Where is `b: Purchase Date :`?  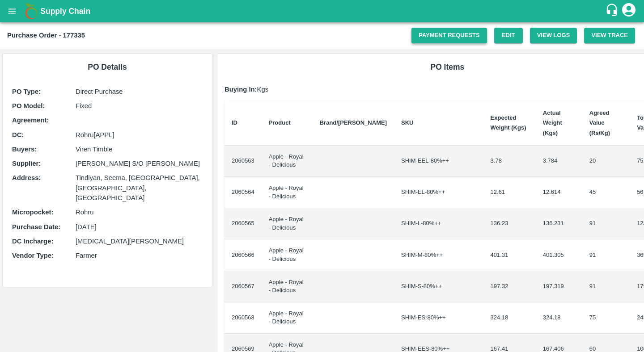
b: Purchase Date : is located at coordinates (36, 227).